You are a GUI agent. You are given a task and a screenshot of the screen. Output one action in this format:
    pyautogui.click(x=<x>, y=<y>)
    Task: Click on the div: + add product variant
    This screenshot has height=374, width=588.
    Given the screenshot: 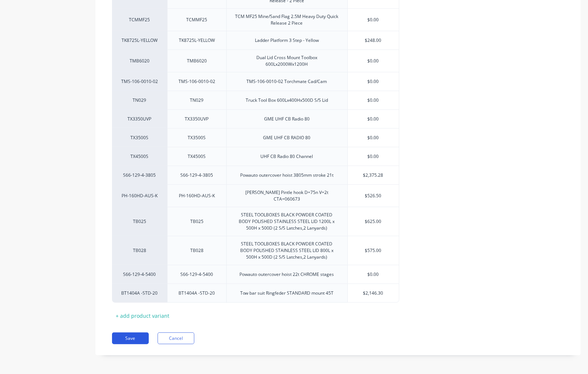 What is the action you would take?
    pyautogui.click(x=143, y=316)
    